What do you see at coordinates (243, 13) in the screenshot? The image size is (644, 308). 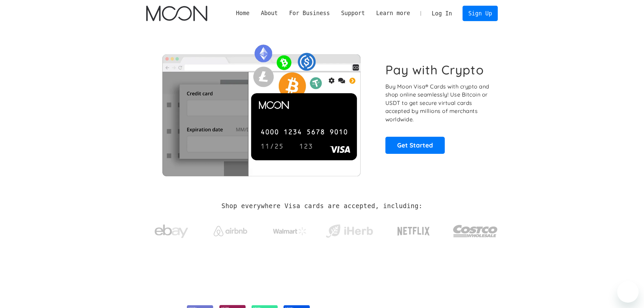 I see `a: Home` at bounding box center [243, 13].